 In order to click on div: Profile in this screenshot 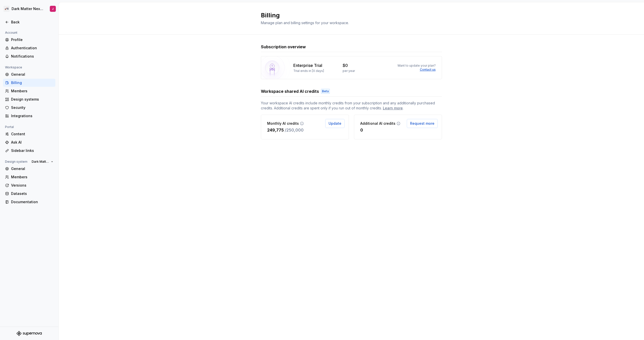, I will do `click(32, 40)`.